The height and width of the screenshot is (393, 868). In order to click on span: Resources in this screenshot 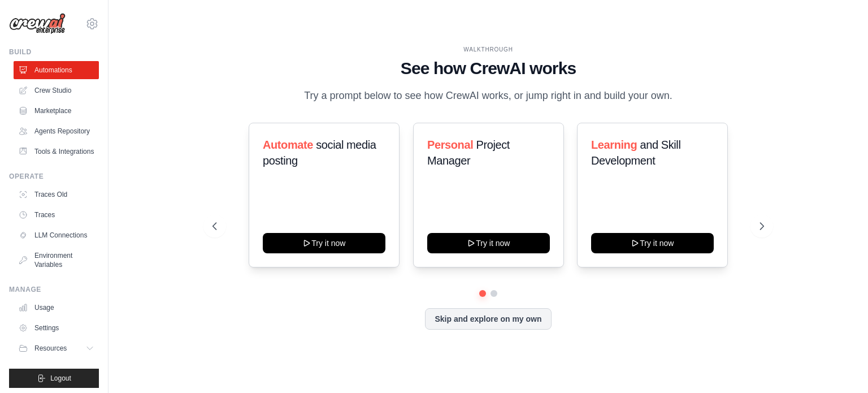, I will do `click(50, 349)`.